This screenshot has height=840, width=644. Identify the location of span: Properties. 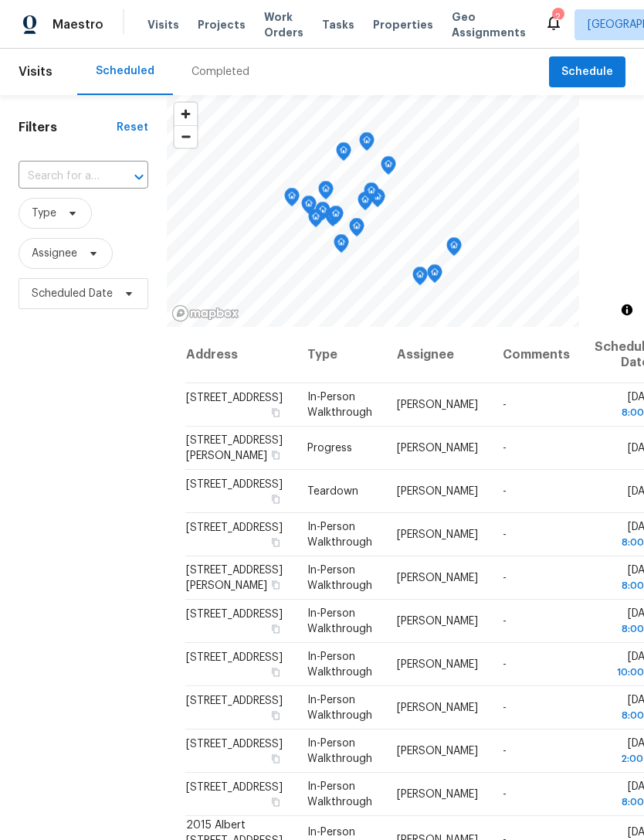
(403, 25).